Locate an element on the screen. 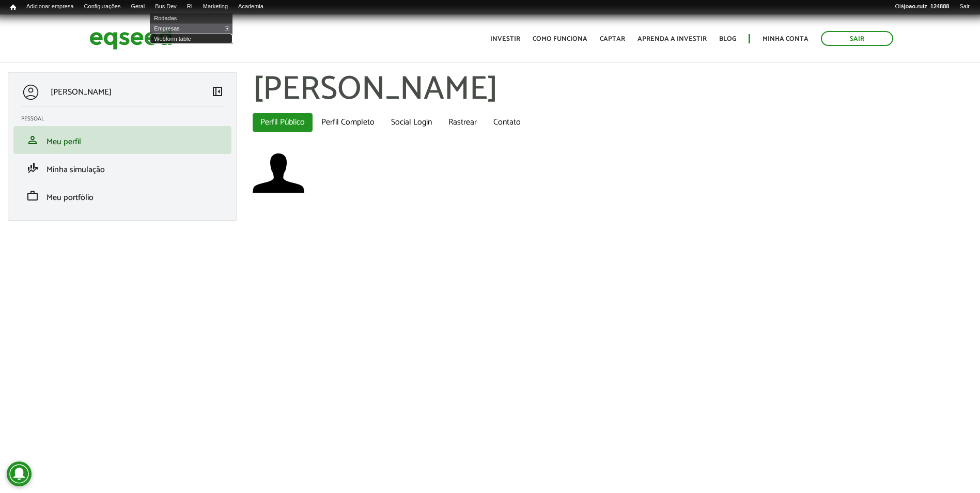 Image resolution: width=980 pixels, height=493 pixels. a: Social Login is located at coordinates (411, 122).